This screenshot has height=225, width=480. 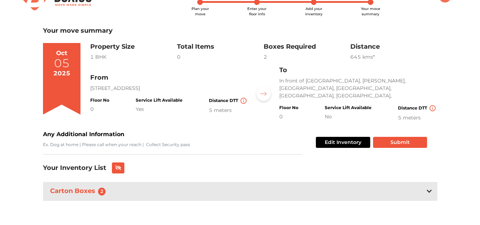 What do you see at coordinates (62, 74) in the screenshot?
I see `div: 2025` at bounding box center [62, 74].